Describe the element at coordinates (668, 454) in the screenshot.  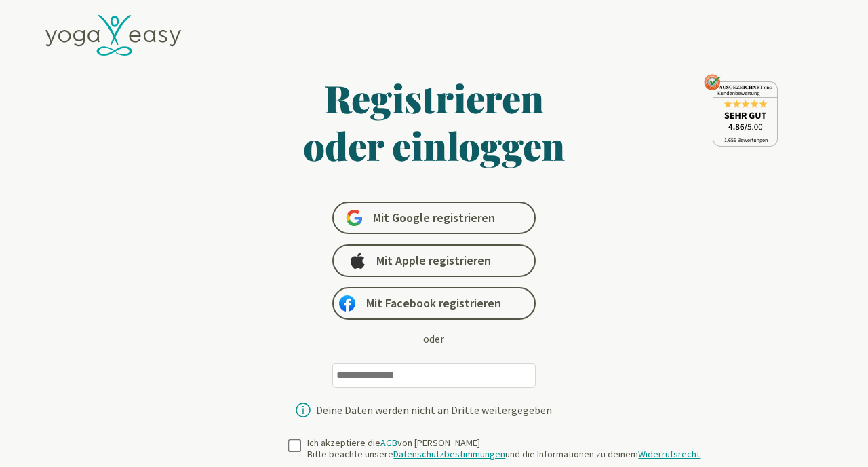
I see `a: Widerrufsrecht` at that location.